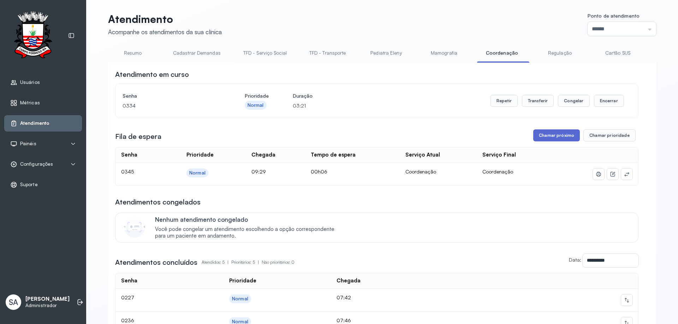 The height and width of the screenshot is (324, 678). Describe the element at coordinates (278, 263) in the screenshot. I see `p: Não prioritários: 0` at that location.